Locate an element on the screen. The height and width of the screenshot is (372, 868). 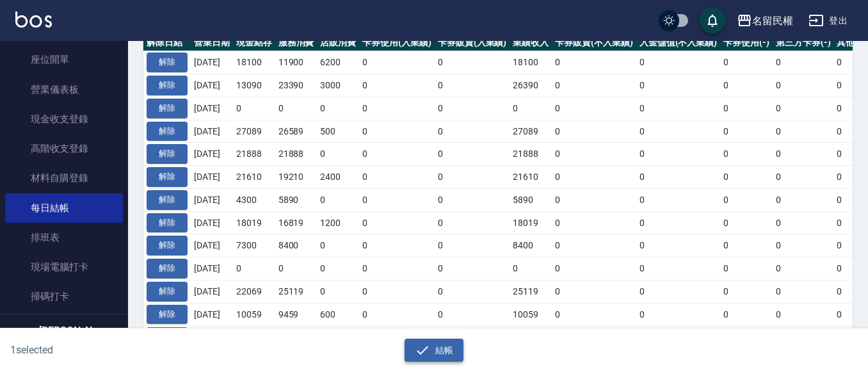
th: 解除日結 is located at coordinates (167, 43).